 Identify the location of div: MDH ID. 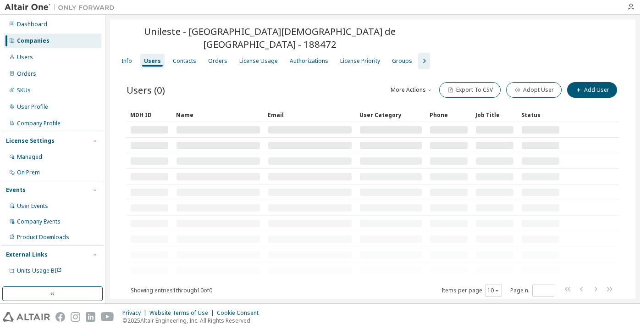
(149, 115).